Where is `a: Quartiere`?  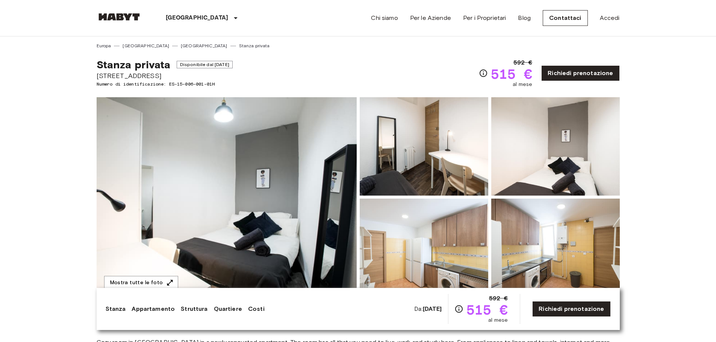
a: Quartiere is located at coordinates (228, 309).